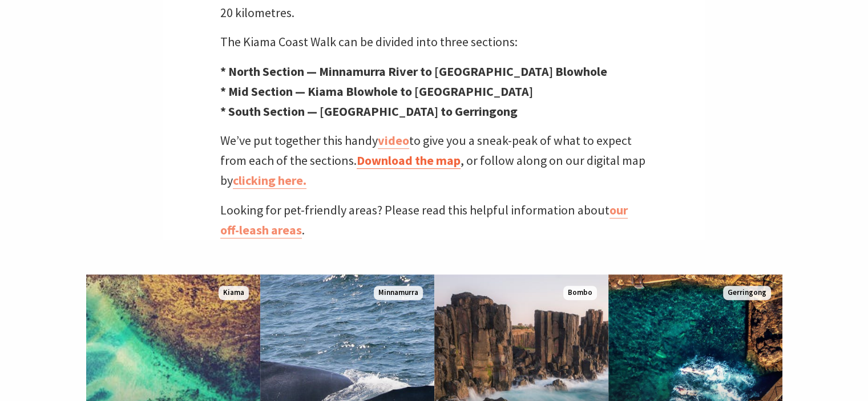 The image size is (868, 401). What do you see at coordinates (269, 180) in the screenshot?
I see `a: clicking here.` at bounding box center [269, 180].